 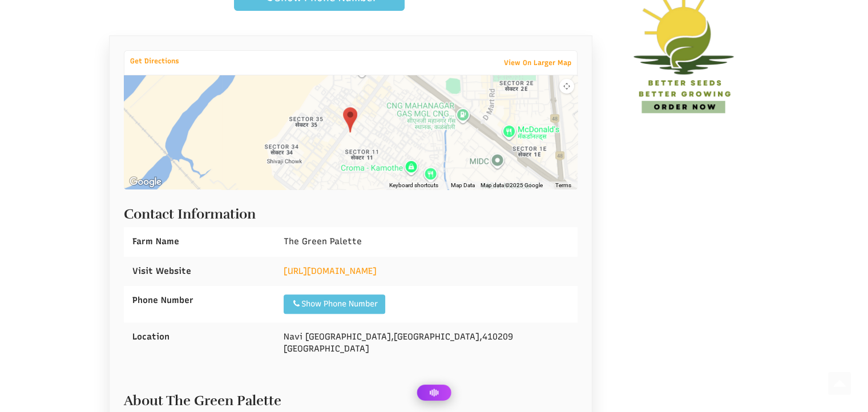 I want to click on a: Get Directions, so click(x=155, y=61).